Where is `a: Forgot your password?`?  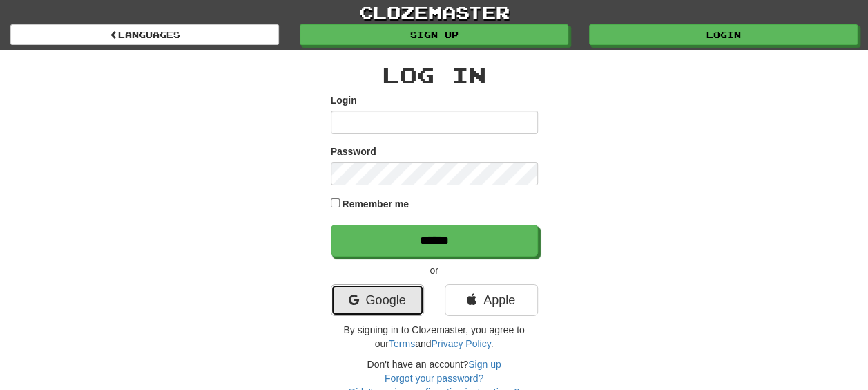 a: Forgot your password? is located at coordinates (434, 378).